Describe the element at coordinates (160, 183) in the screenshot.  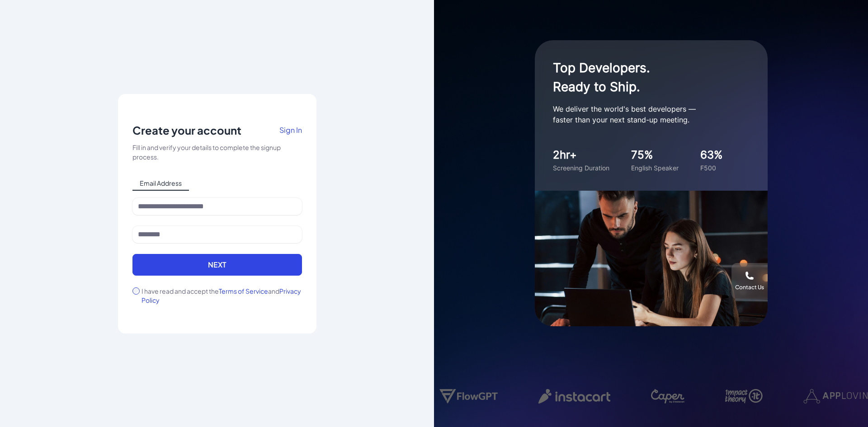
I see `span: Email Address` at that location.